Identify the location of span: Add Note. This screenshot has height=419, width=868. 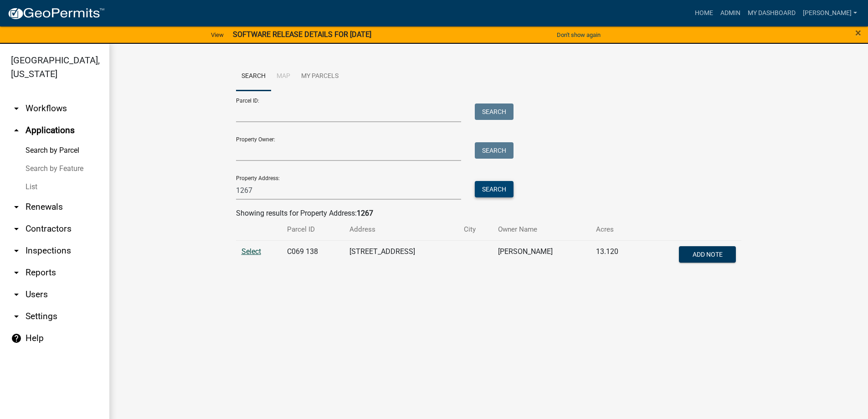
(707, 254).